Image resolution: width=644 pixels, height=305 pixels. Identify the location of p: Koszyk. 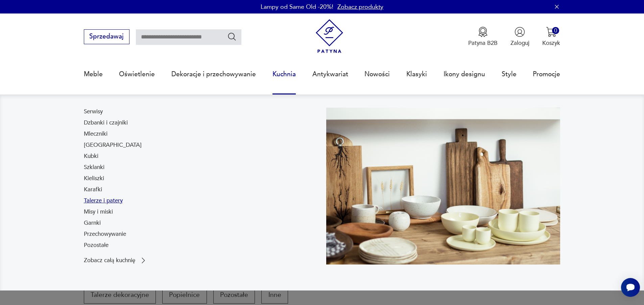
(551, 43).